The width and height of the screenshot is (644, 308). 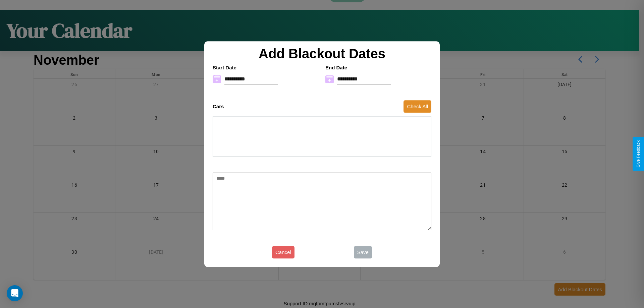 What do you see at coordinates (283, 252) in the screenshot?
I see `button: Cancel` at bounding box center [283, 252].